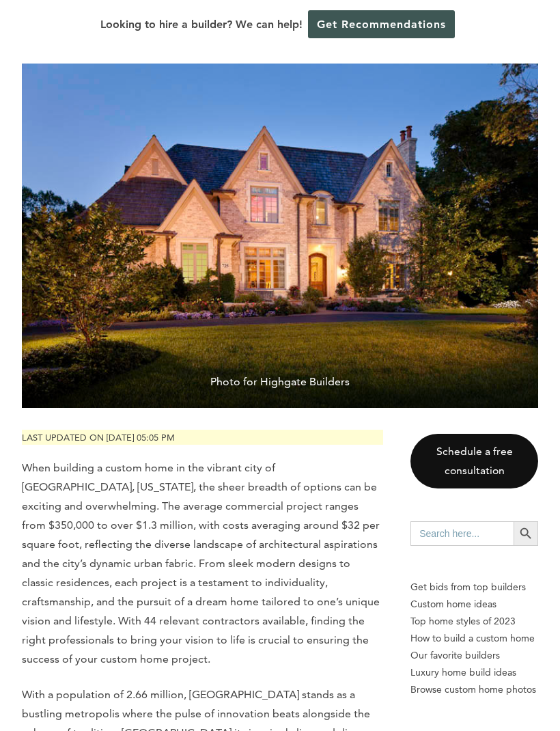 The height and width of the screenshot is (731, 560). What do you see at coordinates (474, 655) in the screenshot?
I see `p: Our favorite builders` at bounding box center [474, 655].